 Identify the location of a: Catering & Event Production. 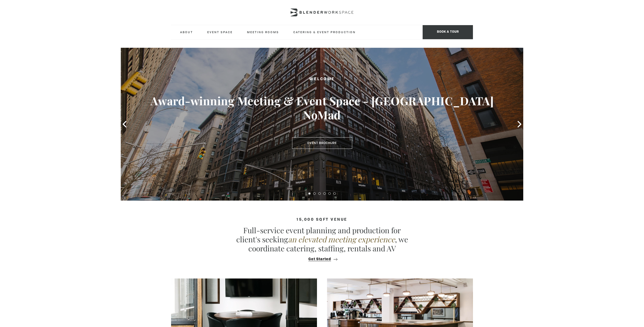
(325, 32).